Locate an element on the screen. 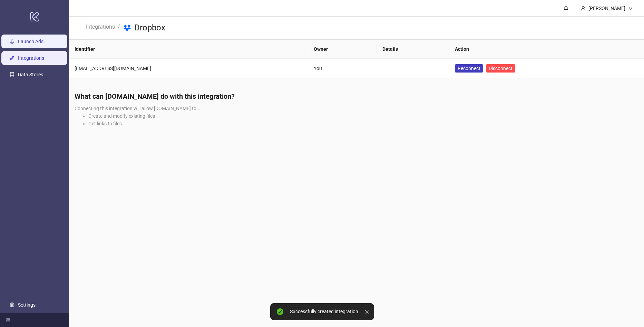 The image size is (644, 327). a: Launch Ads is located at coordinates (31, 41).